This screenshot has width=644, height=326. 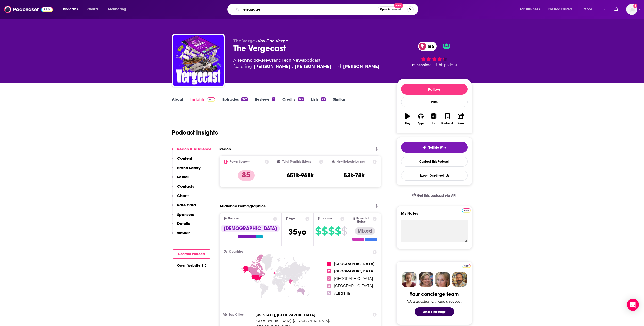 What do you see at coordinates (361, 67) in the screenshot?
I see `a: Alex Cranz` at bounding box center [361, 67].